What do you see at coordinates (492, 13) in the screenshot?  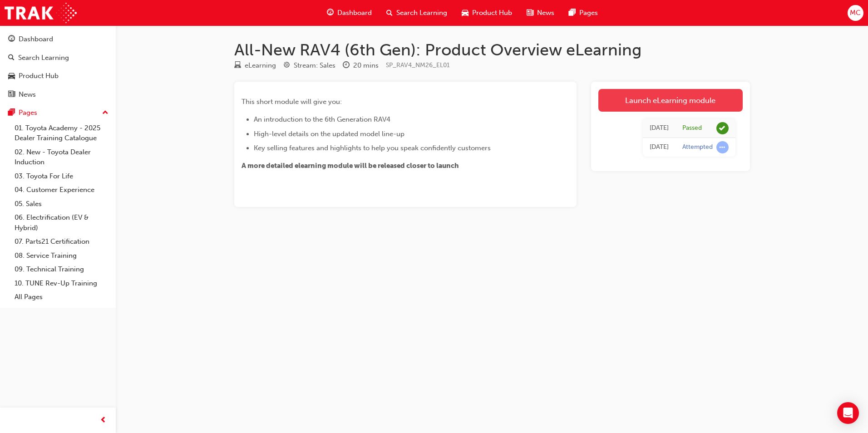 I see `span: Product Hub` at bounding box center [492, 13].